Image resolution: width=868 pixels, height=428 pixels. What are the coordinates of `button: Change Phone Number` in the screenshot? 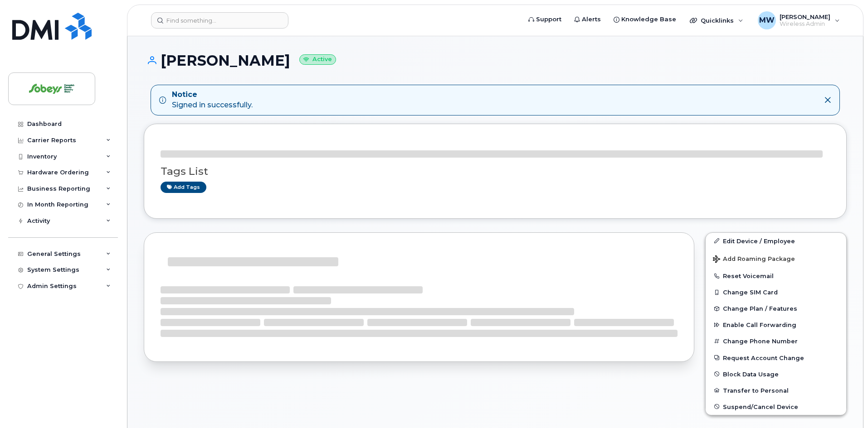 It's located at (776, 341).